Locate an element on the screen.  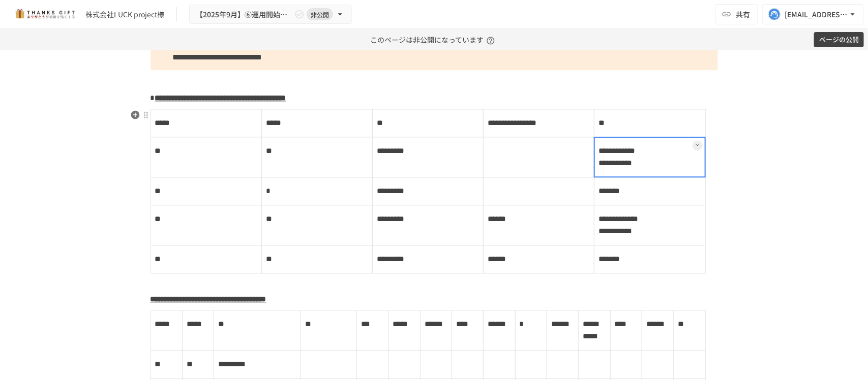
button: 共有 is located at coordinates (737, 14).